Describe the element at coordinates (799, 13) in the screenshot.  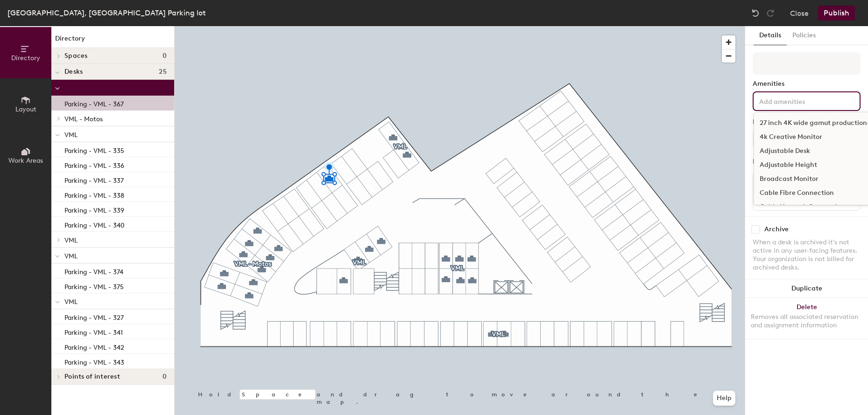
I see `button: Close` at that location.